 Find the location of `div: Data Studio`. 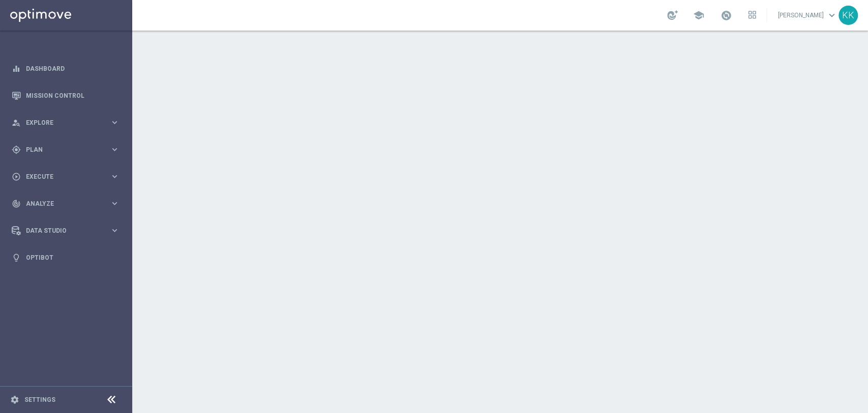

div: Data Studio is located at coordinates (60, 231).